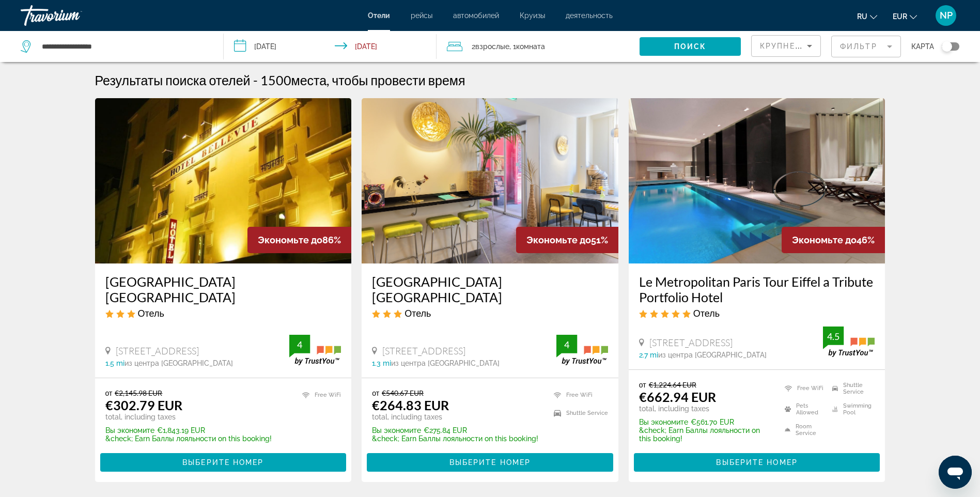  Describe the element at coordinates (172, 80) in the screenshot. I see `h1: Результаты поиска отелей` at that location.